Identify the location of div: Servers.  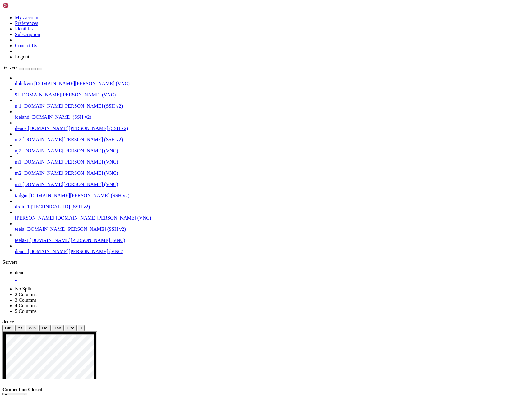
(266, 262).